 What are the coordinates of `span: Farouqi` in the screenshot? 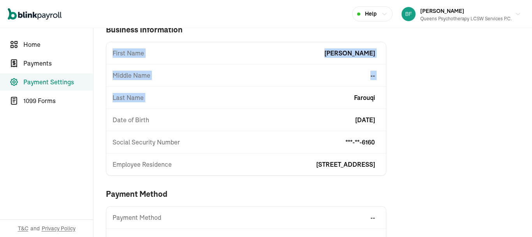 It's located at (365, 97).